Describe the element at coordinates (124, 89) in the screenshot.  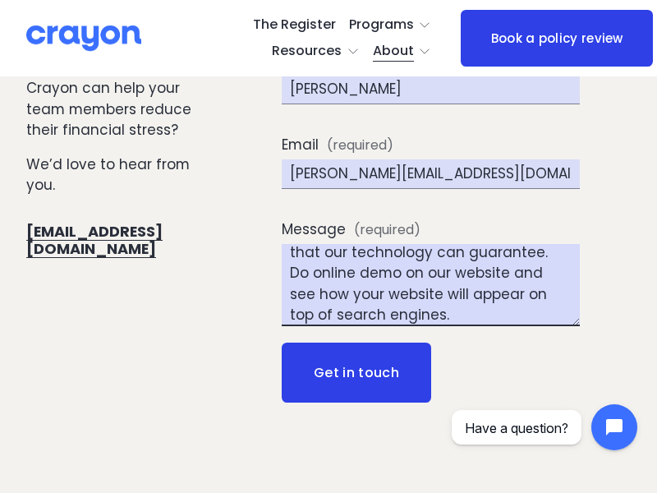
I see `p: Got a question about parental leave or how Crayon can help your team members reduce their financi...` at that location.